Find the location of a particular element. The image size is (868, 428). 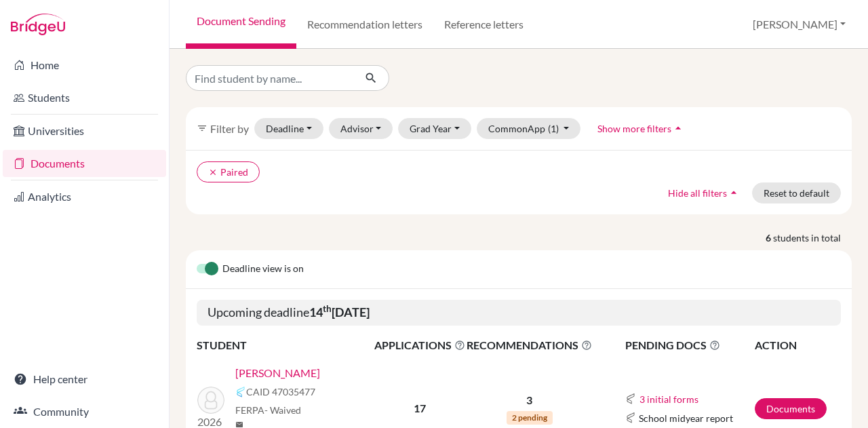

button: Deadline is located at coordinates (289, 128).